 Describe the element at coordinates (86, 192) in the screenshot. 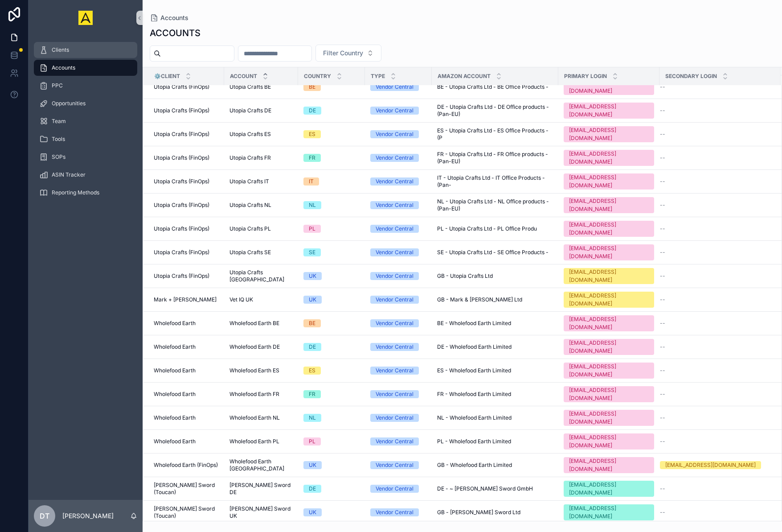

I see `a: Reporting Methods` at that location.